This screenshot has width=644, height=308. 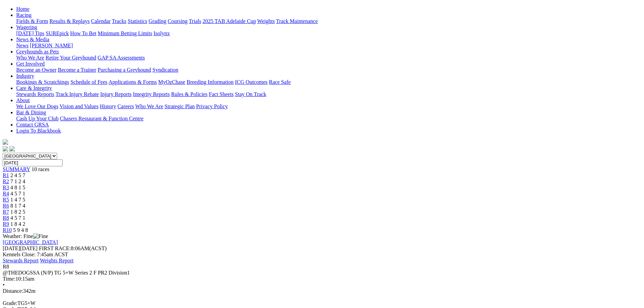 What do you see at coordinates (79, 106) in the screenshot?
I see `a: Vision and Values` at bounding box center [79, 106].